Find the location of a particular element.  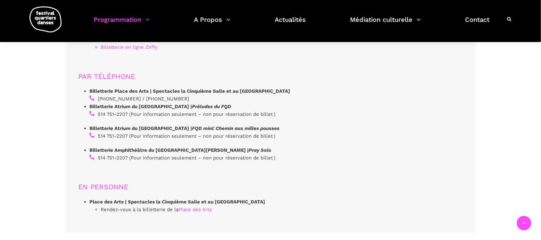

a: Médiation culturelle is located at coordinates (386, 23).